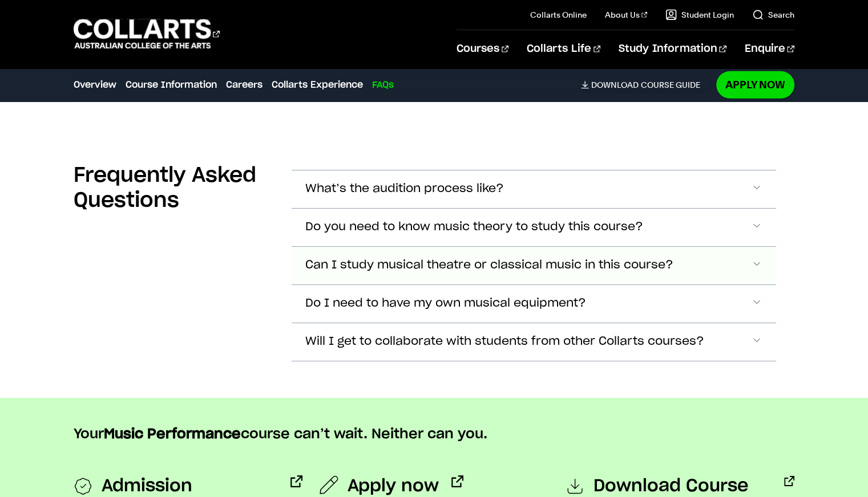  Describe the element at coordinates (95, 85) in the screenshot. I see `a: Overview` at that location.